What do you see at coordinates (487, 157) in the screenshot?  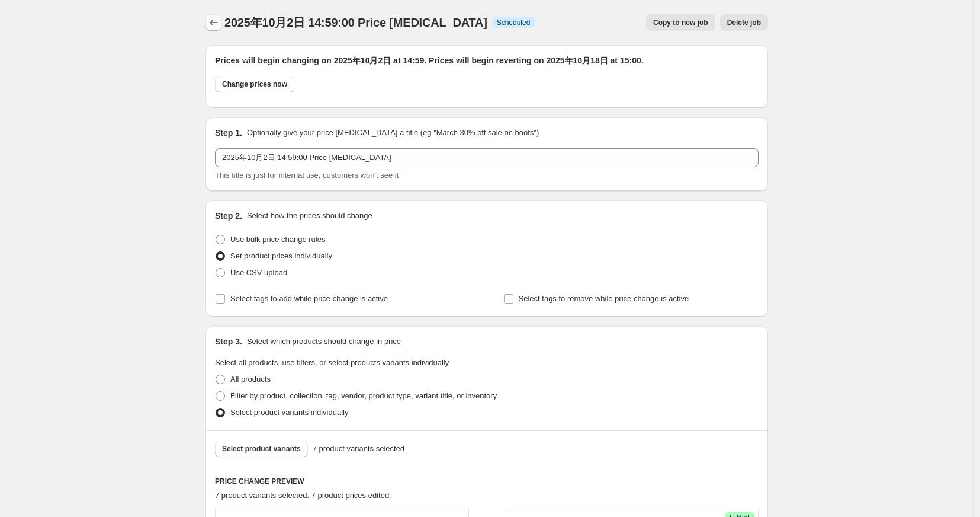 I see `input: 30% off holiday sale` at bounding box center [487, 157].